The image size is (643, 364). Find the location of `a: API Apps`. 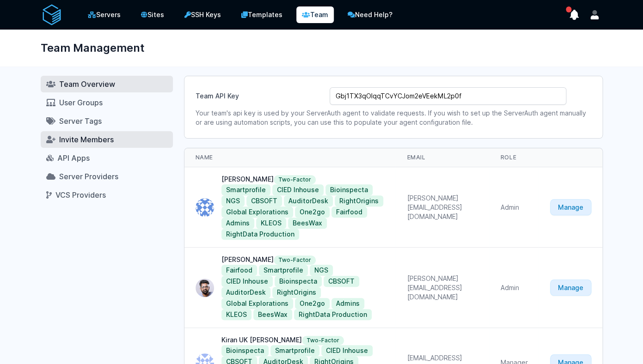

a: API Apps is located at coordinates (107, 158).